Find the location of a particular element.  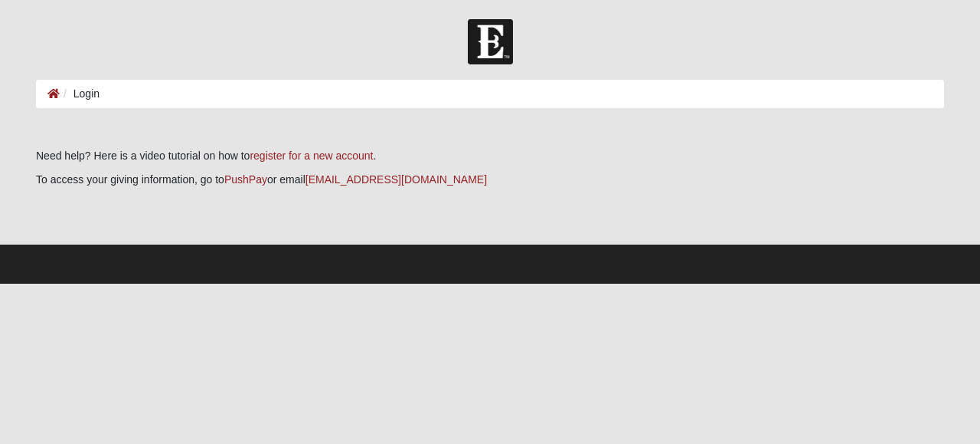

a: register for a new account is located at coordinates (311, 156).